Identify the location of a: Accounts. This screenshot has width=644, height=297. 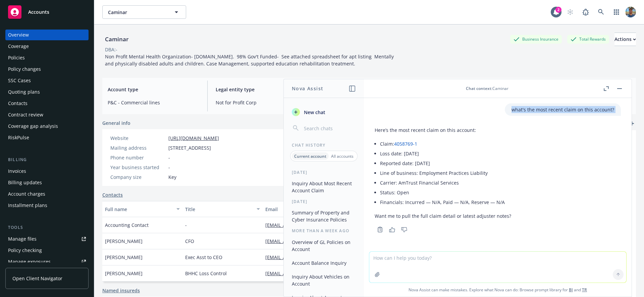
(47, 12).